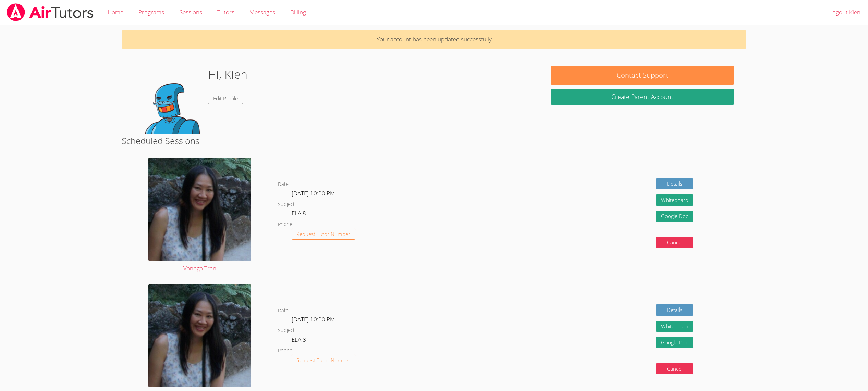  Describe the element at coordinates (434, 40) in the screenshot. I see `p: Your account has been updated successfully` at that location.